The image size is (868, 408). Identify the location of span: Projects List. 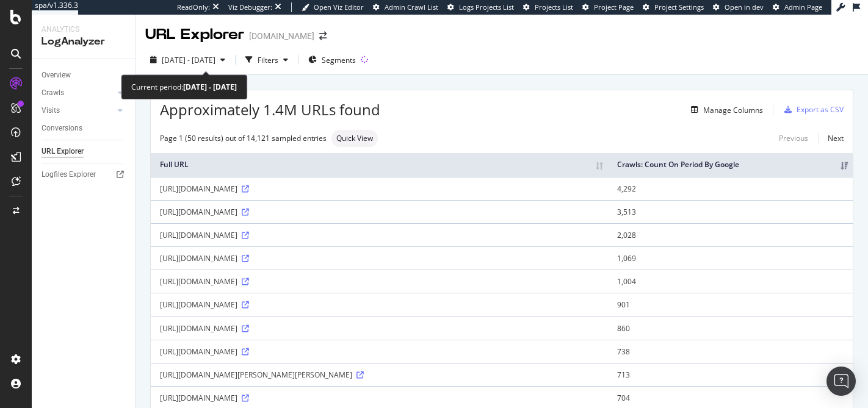
(554, 7).